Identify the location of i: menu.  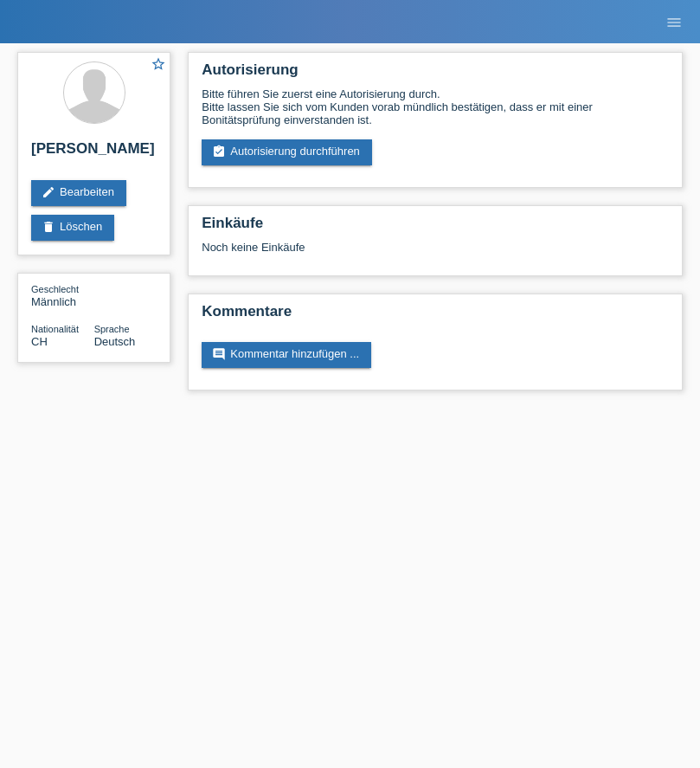
(674, 23).